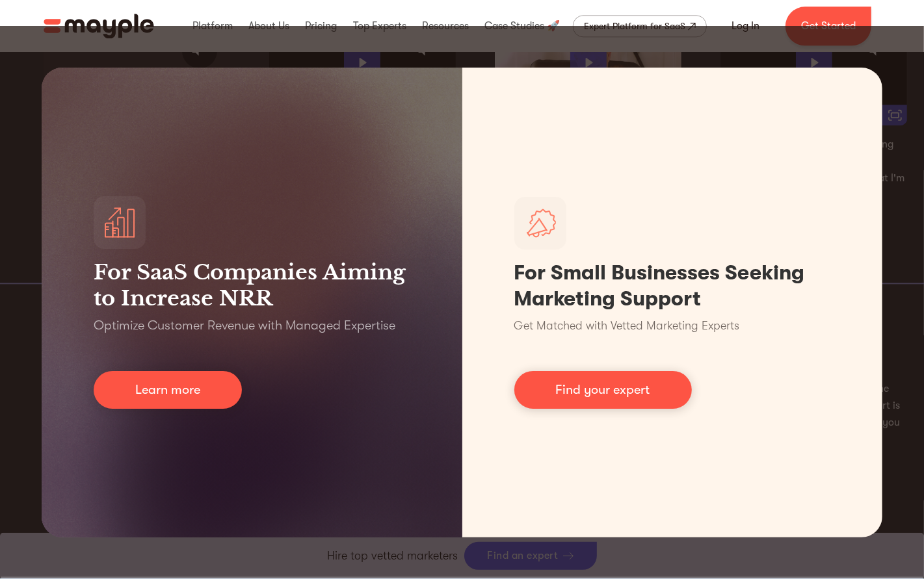 Image resolution: width=924 pixels, height=579 pixels. Describe the element at coordinates (245, 326) in the screenshot. I see `p: Optimize Customer Revenue with Managed Expertise` at that location.